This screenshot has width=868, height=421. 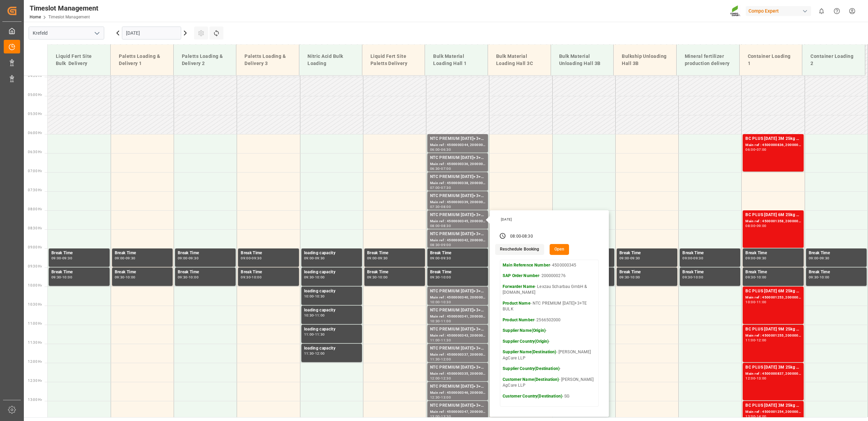 I want to click on strong: Customer Name(Destination), so click(x=531, y=379).